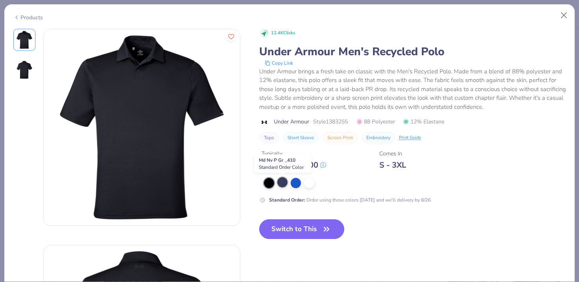 Image resolution: width=579 pixels, height=282 pixels. What do you see at coordinates (378, 137) in the screenshot?
I see `button: Embroidery` at bounding box center [378, 137].